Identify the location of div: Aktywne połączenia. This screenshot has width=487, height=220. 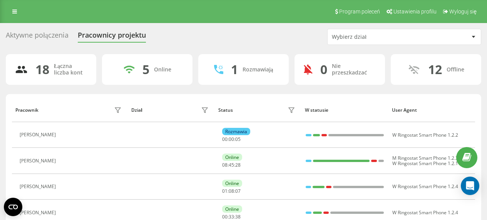
(37, 37).